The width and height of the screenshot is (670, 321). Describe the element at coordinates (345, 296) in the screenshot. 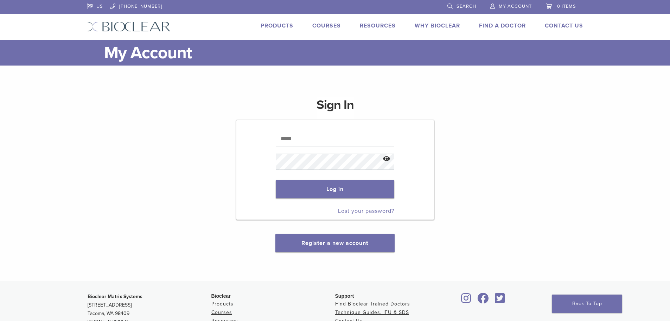

I see `span: Support` at that location.